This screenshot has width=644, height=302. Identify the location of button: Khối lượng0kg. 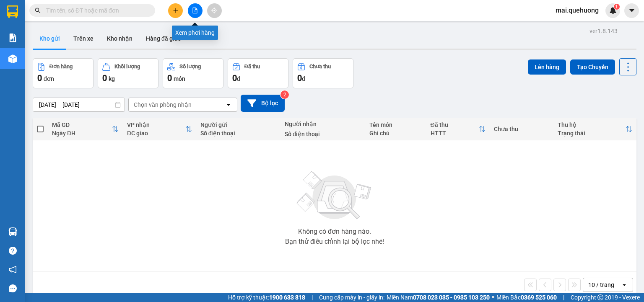
(128, 73).